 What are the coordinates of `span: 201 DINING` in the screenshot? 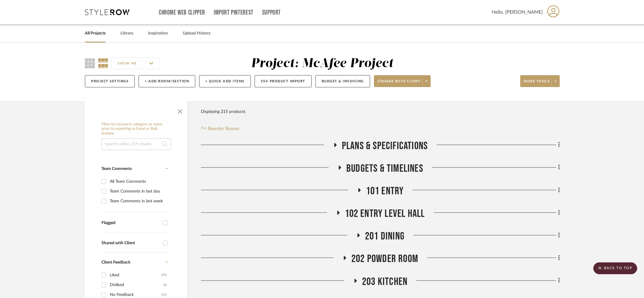 It's located at (384, 237).